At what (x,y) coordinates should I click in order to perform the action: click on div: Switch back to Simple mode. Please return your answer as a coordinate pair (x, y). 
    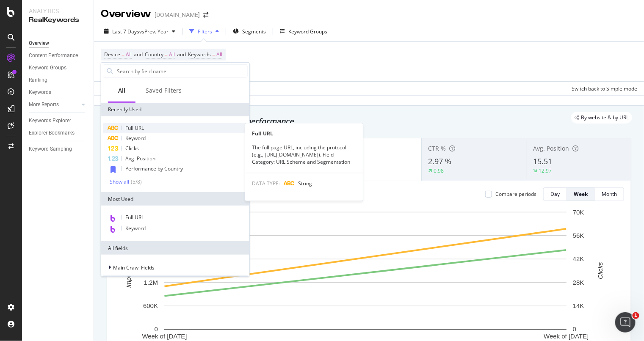
    Looking at the image, I should click on (604, 88).